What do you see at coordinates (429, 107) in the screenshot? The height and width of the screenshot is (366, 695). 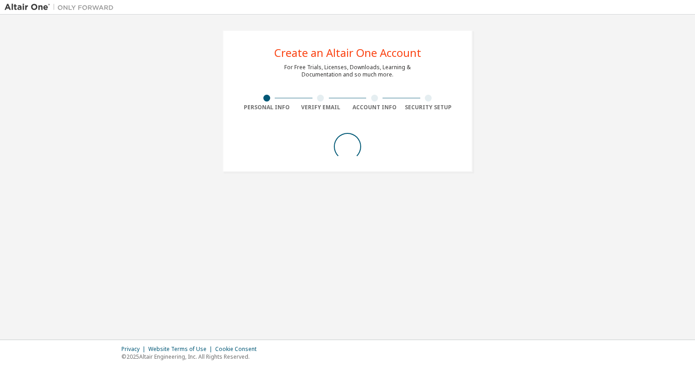 I see `div: Security Setup` at bounding box center [429, 107].